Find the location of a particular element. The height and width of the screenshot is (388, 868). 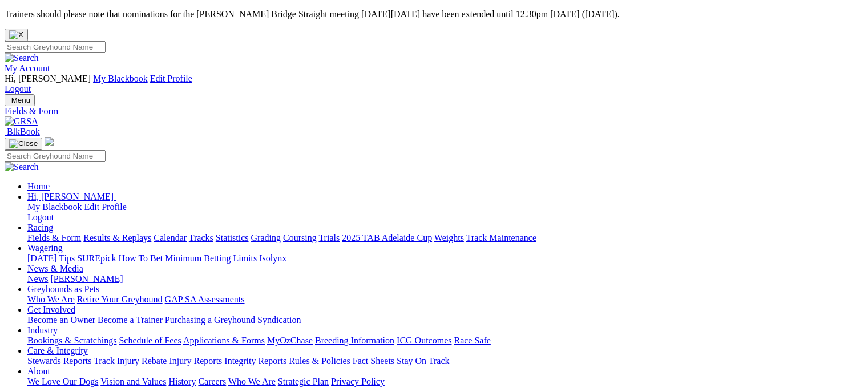

a: About is located at coordinates (39, 371).